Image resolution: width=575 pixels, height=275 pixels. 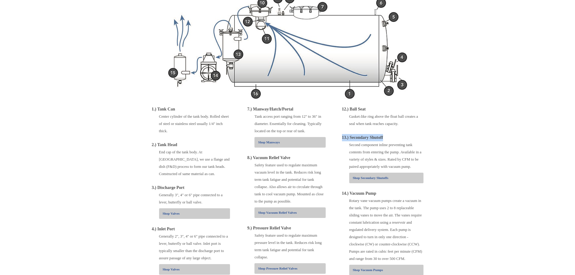 What do you see at coordinates (269, 142) in the screenshot?
I see `span: Shop Manways` at bounding box center [269, 142].